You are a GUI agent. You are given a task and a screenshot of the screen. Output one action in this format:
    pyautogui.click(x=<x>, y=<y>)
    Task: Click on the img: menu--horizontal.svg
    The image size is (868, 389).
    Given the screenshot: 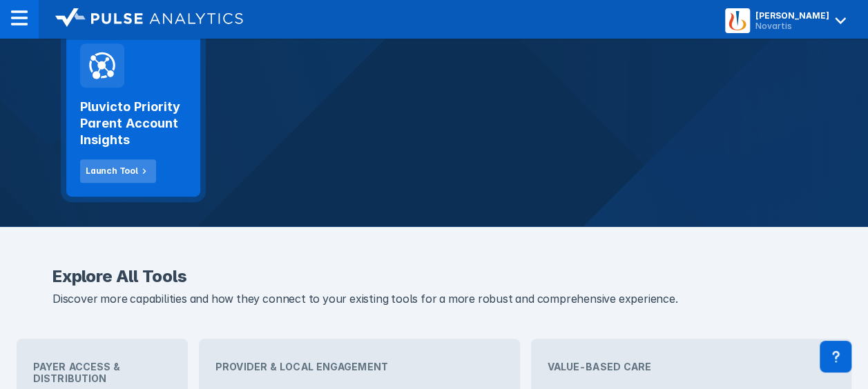 What is the action you would take?
    pyautogui.click(x=19, y=18)
    